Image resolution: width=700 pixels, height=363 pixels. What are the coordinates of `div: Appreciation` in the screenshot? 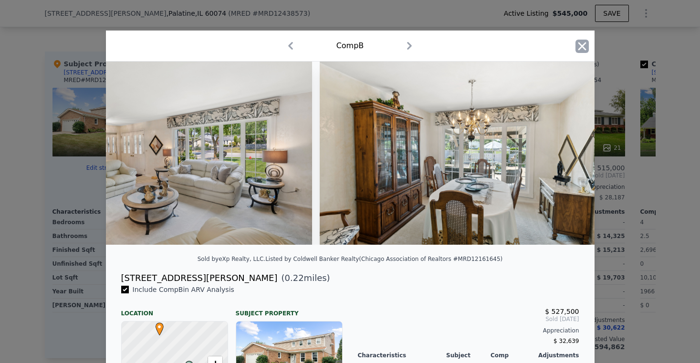 It's located at (468, 331).